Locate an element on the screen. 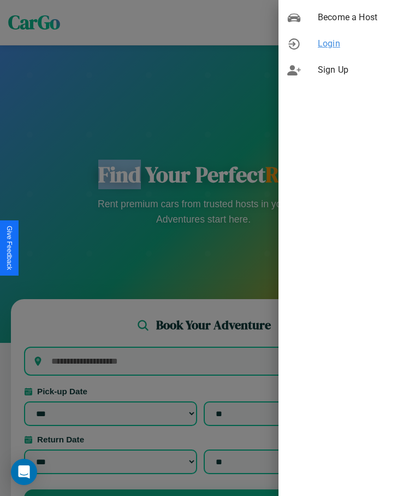 This screenshot has width=415, height=496. div: Login is located at coordinates (347, 44).